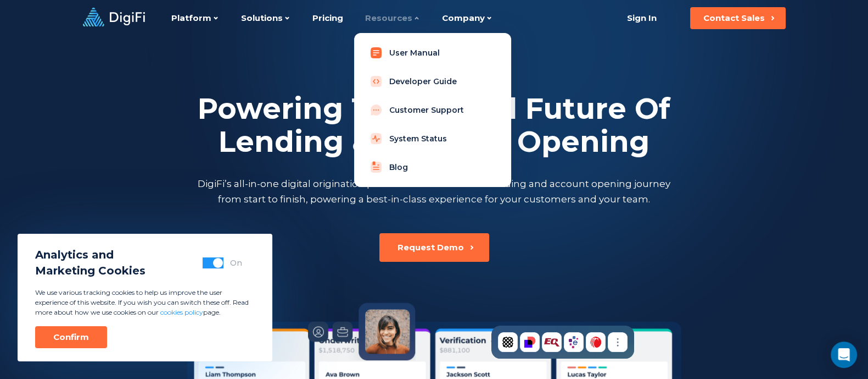  I want to click on a: User Manual, so click(433, 53).